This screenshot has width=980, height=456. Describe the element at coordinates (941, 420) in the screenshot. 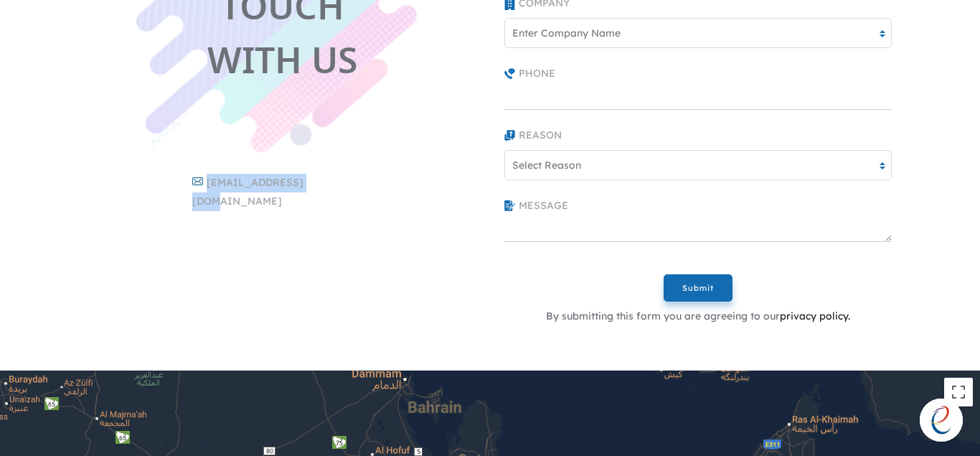

I see `a: Open chat` at that location.